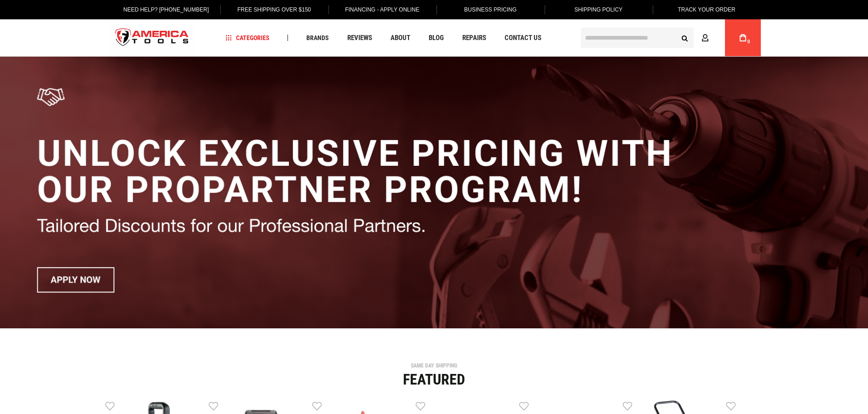 This screenshot has height=414, width=868. I want to click on a: store logo, so click(152, 38).